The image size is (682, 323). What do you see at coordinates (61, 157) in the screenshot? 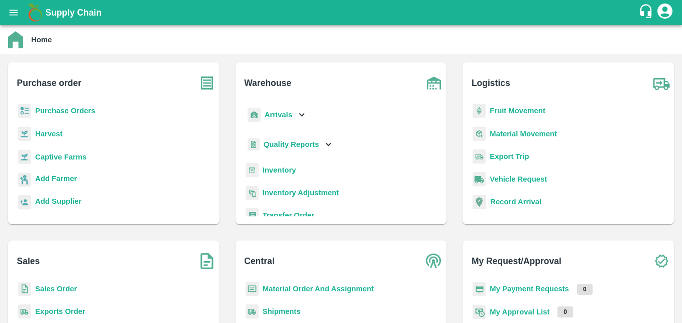
I see `a: Captive Farms` at bounding box center [61, 157].